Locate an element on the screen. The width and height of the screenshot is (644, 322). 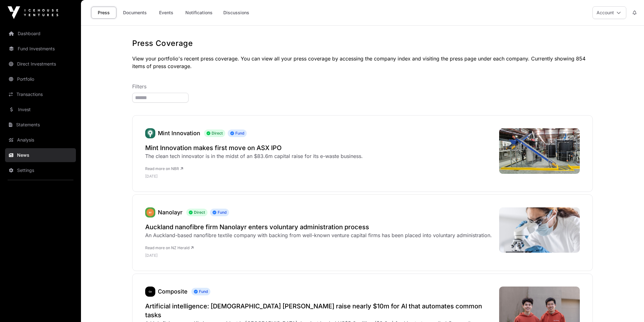
a: News is located at coordinates (41, 155).